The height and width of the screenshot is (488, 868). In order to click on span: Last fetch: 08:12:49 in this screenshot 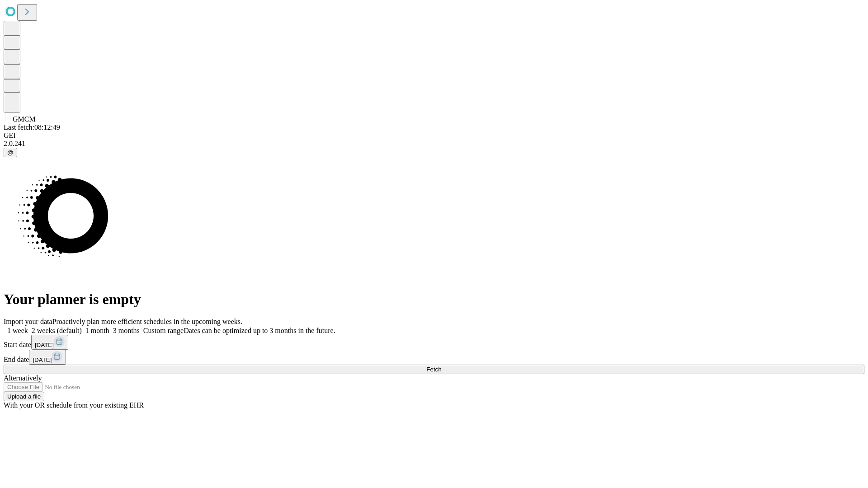, I will do `click(32, 127)`.